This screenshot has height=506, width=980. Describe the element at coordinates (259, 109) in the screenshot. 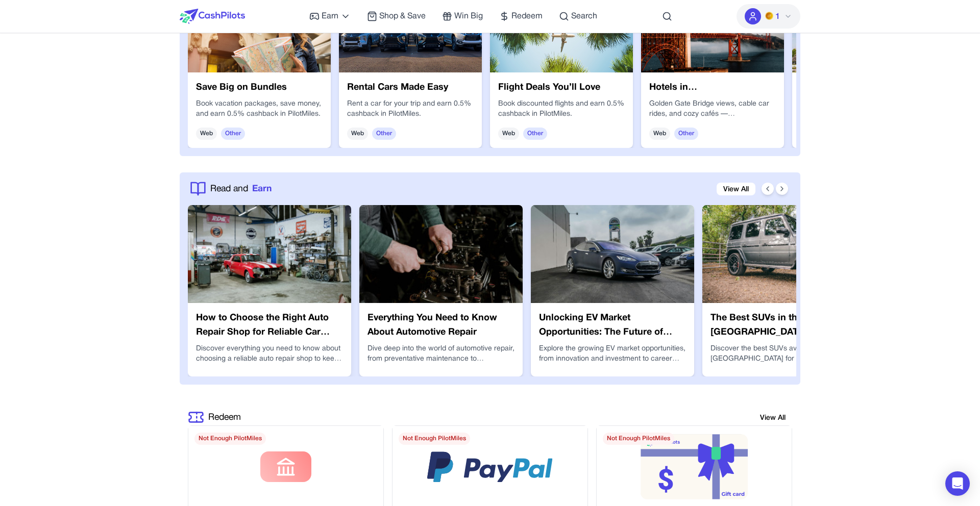

I see `p: Book vacation packages, save money, and earn 0.5% cashback in PilotMiles.` at that location.